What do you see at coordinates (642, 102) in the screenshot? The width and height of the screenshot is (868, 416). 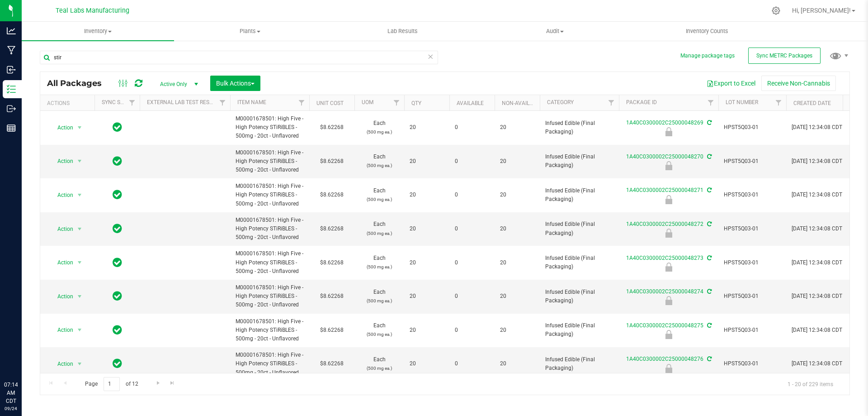 I see `a: Package ID` at bounding box center [642, 102].